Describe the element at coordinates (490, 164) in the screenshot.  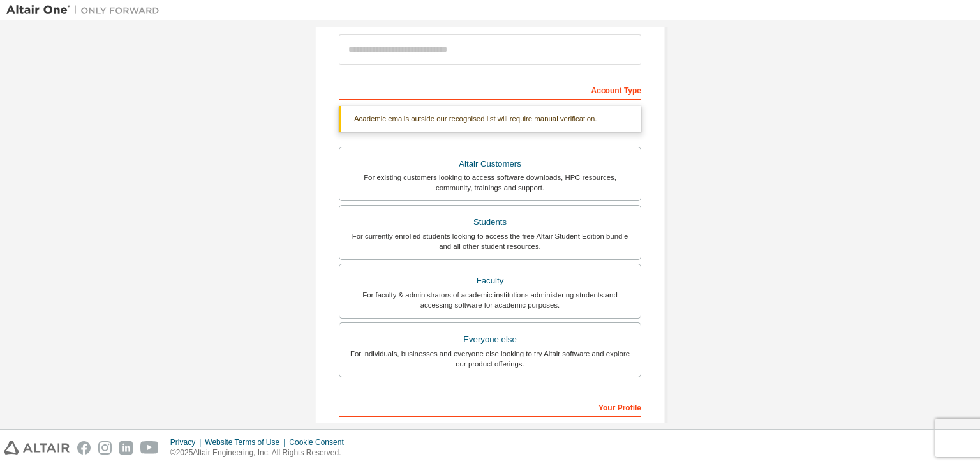
I see `div: Altair Customers` at that location.